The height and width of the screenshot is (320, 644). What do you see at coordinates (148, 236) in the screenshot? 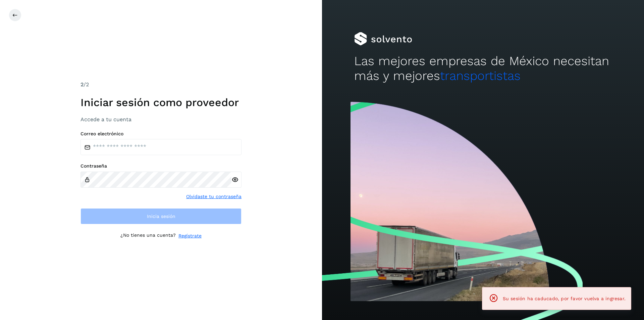
I see `p: ¿No tienes una cuenta?` at bounding box center [148, 236].